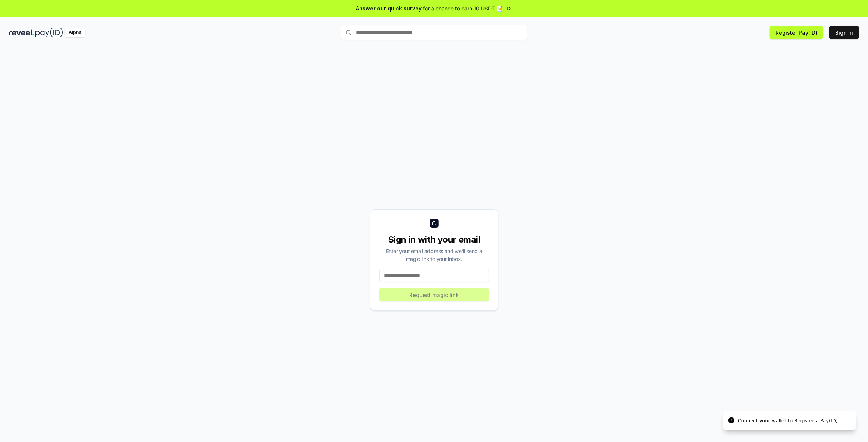 Image resolution: width=868 pixels, height=442 pixels. I want to click on div: Alpha, so click(75, 32).